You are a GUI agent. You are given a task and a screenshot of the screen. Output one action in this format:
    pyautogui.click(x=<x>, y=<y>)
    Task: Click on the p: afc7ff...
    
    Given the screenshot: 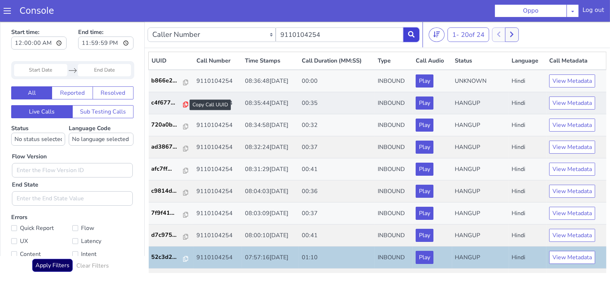 What is the action you would take?
    pyautogui.click(x=168, y=147)
    